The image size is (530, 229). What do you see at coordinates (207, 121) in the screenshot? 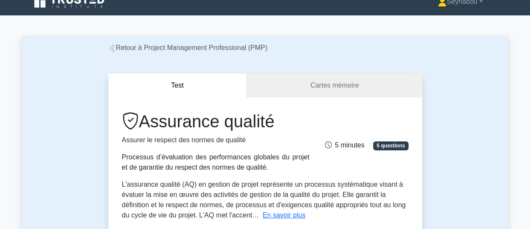
I see `font: Assurance qualité` at bounding box center [207, 121].